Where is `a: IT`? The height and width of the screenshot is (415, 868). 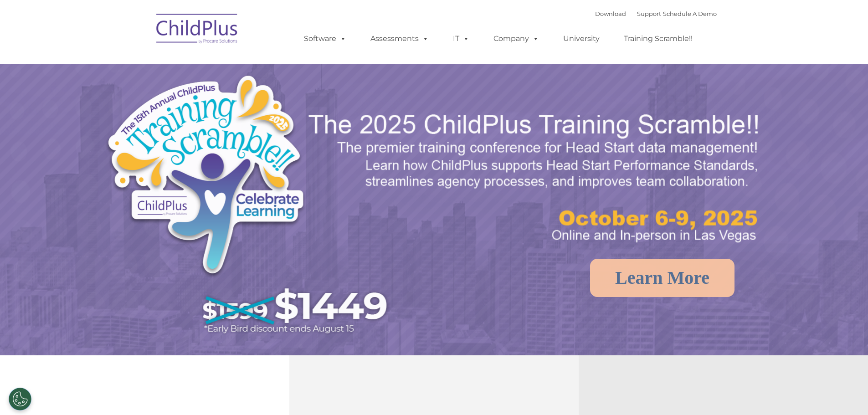 a: IT is located at coordinates (461, 39).